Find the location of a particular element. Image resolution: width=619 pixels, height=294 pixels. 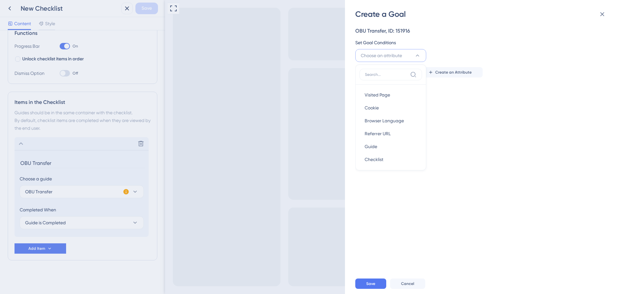

div: Create a Goal is located at coordinates (483, 14).